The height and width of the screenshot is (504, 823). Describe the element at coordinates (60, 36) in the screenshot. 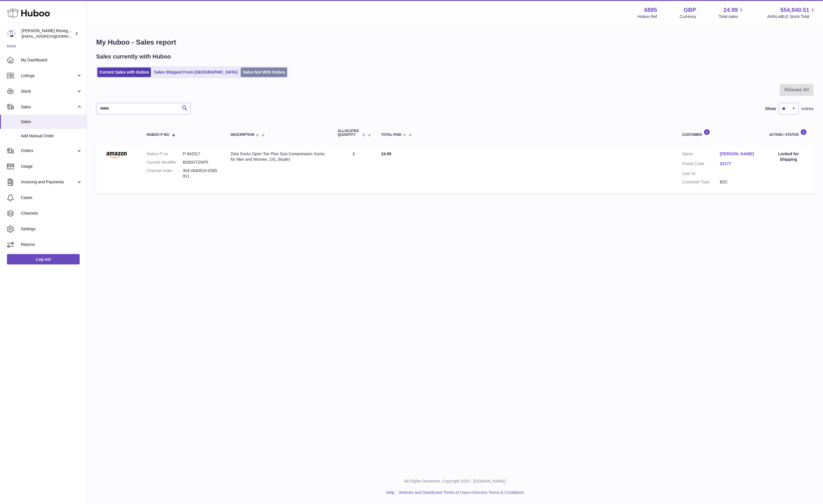

I see `img: tab_keywords_by_traffic_grey.svg` at that location.